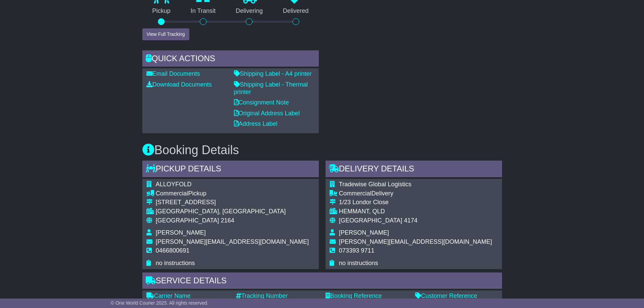 The image size is (644, 308). What do you see at coordinates (416, 202) in the screenshot?
I see `div: 1/23 Londor Close` at bounding box center [416, 202].